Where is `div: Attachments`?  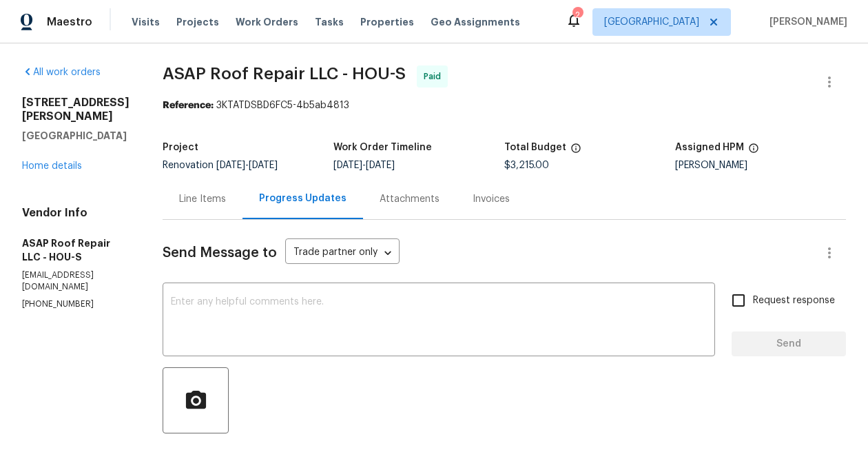
div: Attachments is located at coordinates (409, 199).